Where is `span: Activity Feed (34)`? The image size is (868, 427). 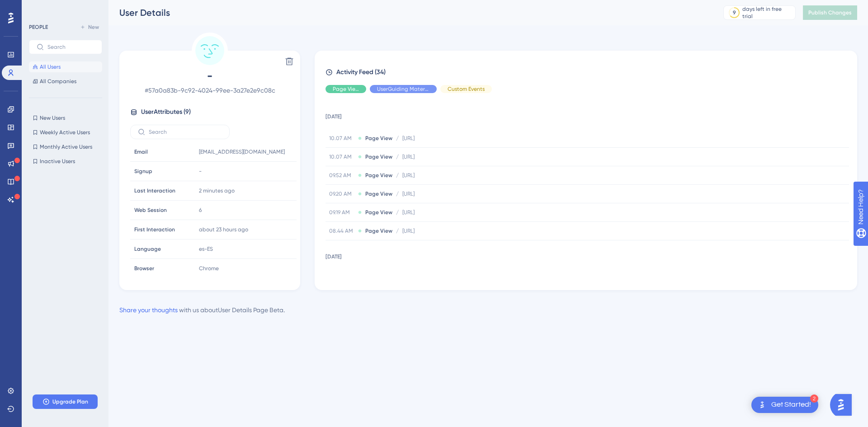 span: Activity Feed (34) is located at coordinates (361, 73).